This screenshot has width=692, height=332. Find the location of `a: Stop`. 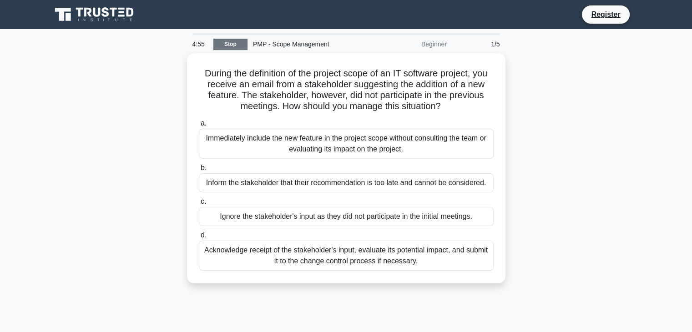

a: Stop is located at coordinates (230, 44).